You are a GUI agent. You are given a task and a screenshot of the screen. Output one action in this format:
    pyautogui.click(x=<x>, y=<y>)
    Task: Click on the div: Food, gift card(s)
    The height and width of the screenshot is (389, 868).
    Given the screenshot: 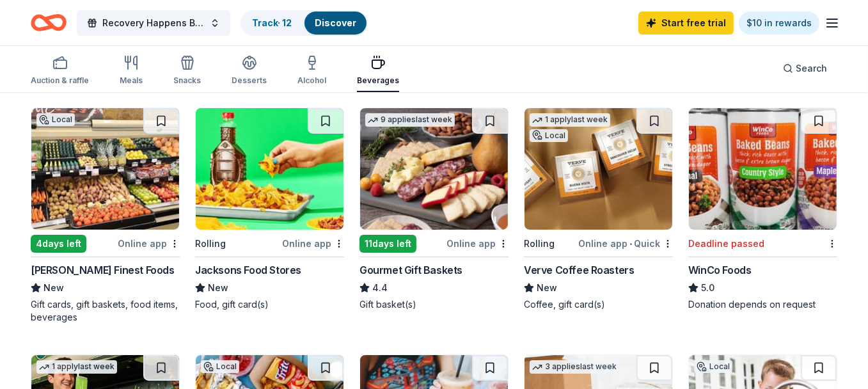 What is the action you would take?
    pyautogui.click(x=270, y=305)
    